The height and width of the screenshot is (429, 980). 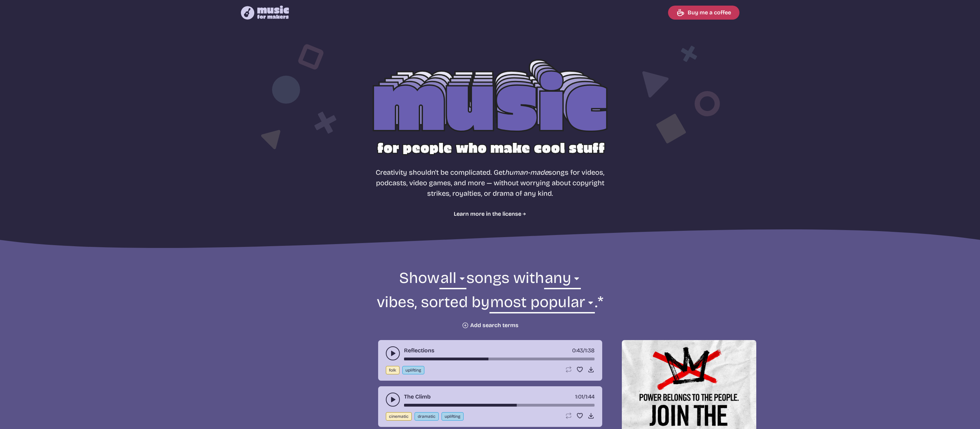 I want to click on select: sorting, so click(x=542, y=304).